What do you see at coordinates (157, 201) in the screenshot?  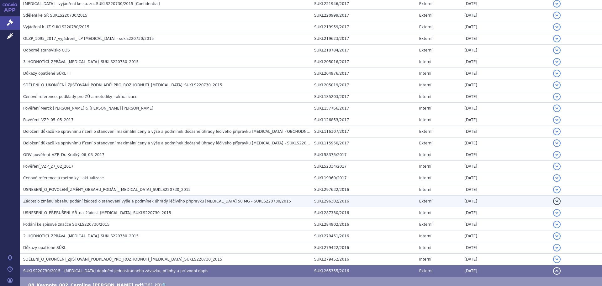 I see `span: Žádost o změnu obsahu podání žádosti o stanovení výše a podmínek úhrady léčivého přípravku KEYTRU...` at bounding box center [157, 201].